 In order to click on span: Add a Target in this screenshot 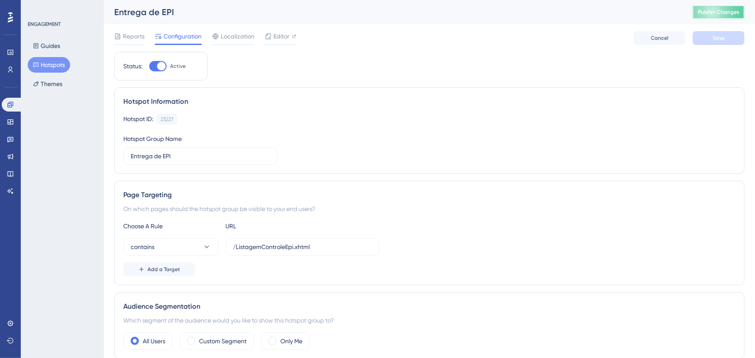, I will do `click(163, 269)`.